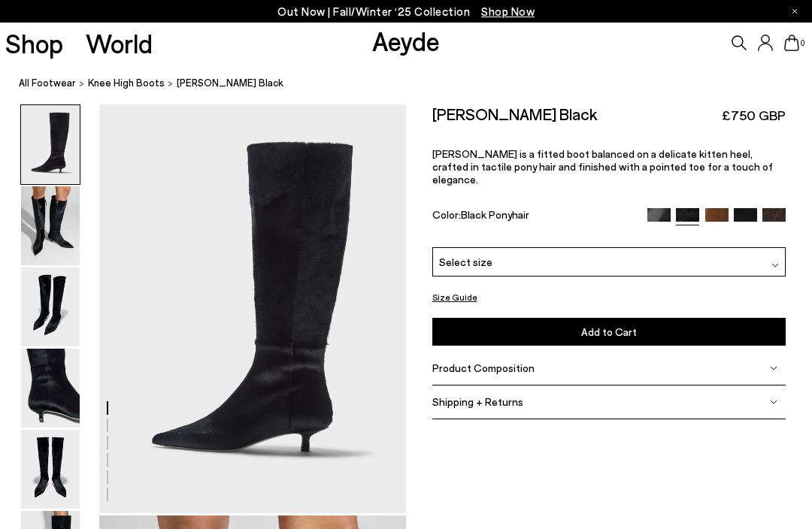 The width and height of the screenshot is (812, 529). Describe the element at coordinates (495, 215) in the screenshot. I see `span: Black Ponyhair` at that location.